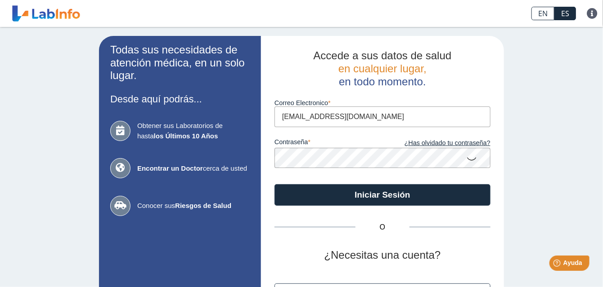 This screenshot has height=287, width=603. I want to click on label: contraseña, so click(328, 143).